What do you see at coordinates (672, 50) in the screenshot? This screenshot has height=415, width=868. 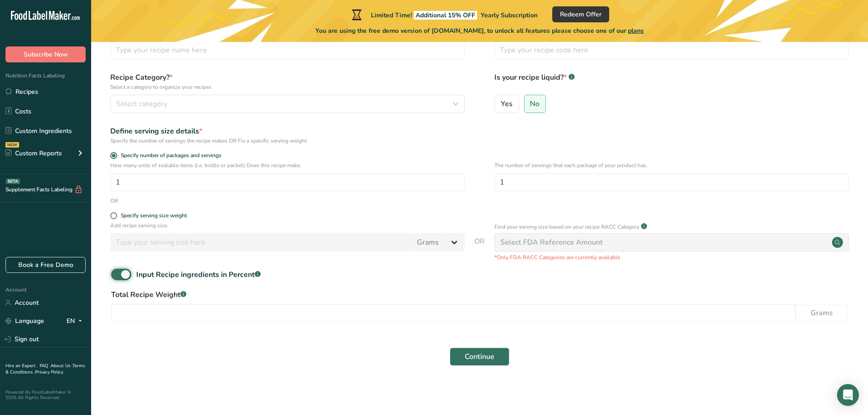 I see `input: Type your recipe code here` at bounding box center [672, 50].